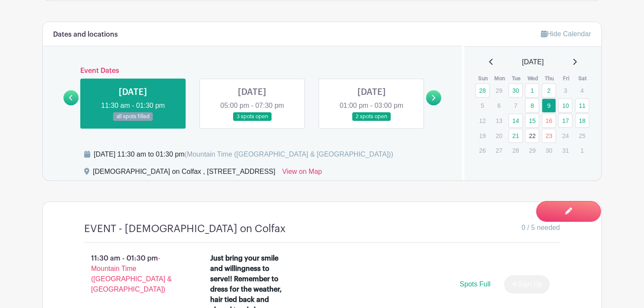  What do you see at coordinates (482, 90) in the screenshot?
I see `a: 28` at bounding box center [482, 90].